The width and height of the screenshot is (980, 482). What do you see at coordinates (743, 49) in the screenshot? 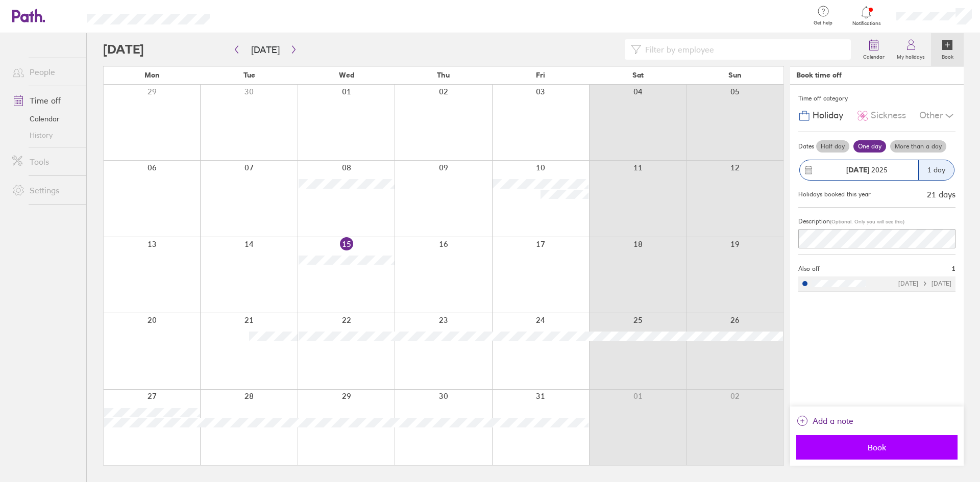
I see `input: Filter by employee` at bounding box center [743, 49].